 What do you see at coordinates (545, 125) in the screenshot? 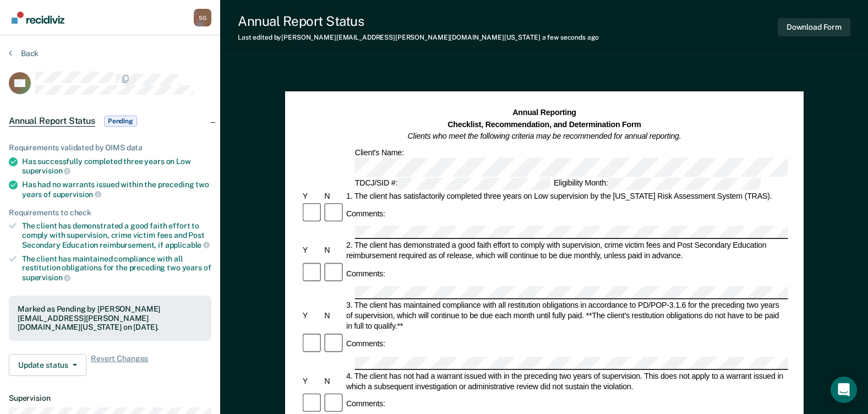
I see `strong: Checklist, Recommendation, and Determination Form` at bounding box center [545, 125].